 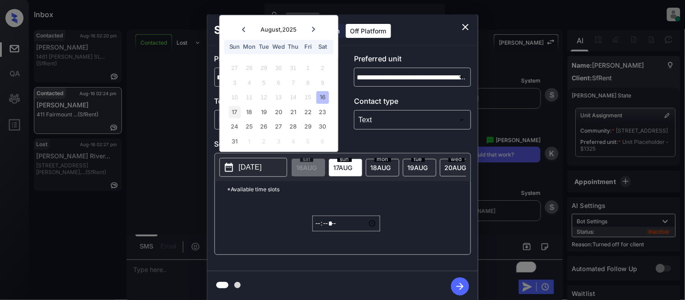 I want to click on div: Choose Sunday, August 24th, 2025, so click(x=234, y=127).